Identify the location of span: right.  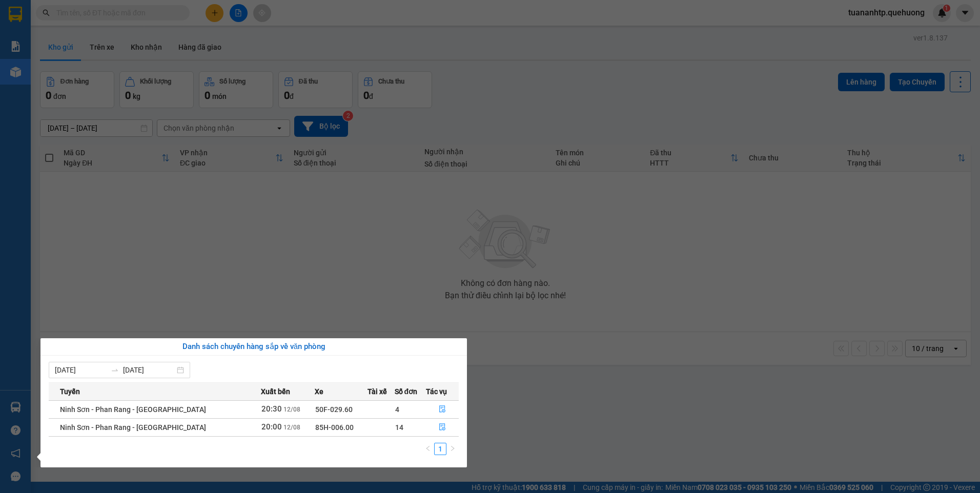
(453, 448).